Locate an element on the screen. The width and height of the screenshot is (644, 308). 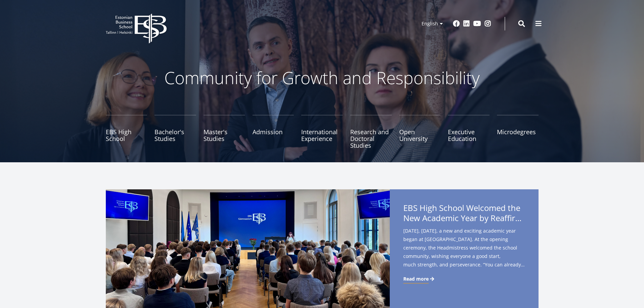
a: Admission is located at coordinates (273, 132).